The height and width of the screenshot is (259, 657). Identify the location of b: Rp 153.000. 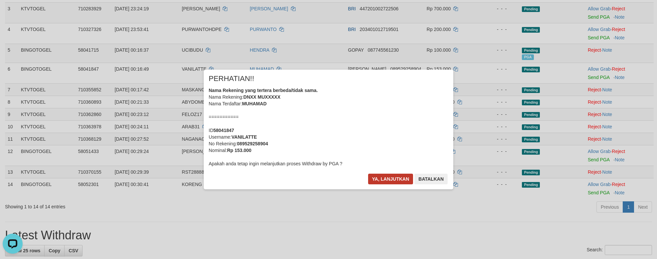
(239, 150).